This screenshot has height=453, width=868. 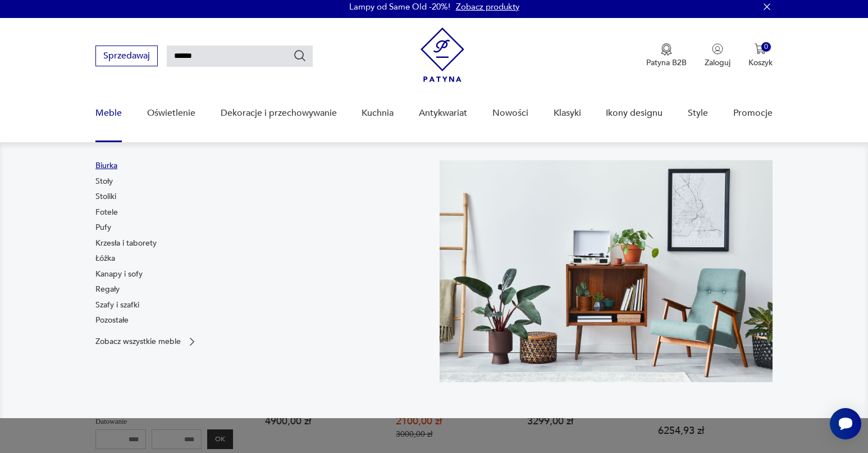 What do you see at coordinates (443, 113) in the screenshot?
I see `a: Antykwariat` at bounding box center [443, 113].